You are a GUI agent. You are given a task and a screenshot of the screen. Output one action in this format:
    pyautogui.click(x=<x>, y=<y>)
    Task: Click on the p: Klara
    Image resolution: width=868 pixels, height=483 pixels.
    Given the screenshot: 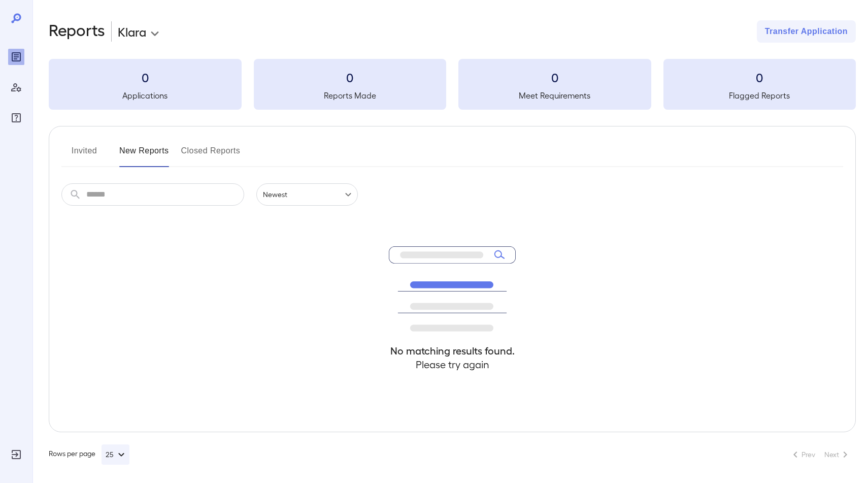 What is the action you would take?
    pyautogui.click(x=132, y=31)
    